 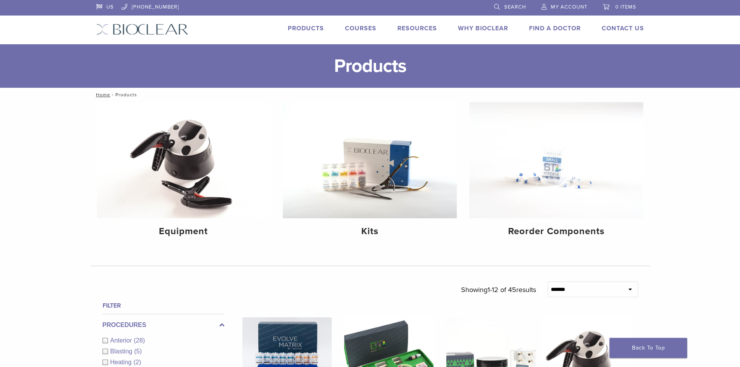 I want to click on span: Anterior, so click(x=122, y=340).